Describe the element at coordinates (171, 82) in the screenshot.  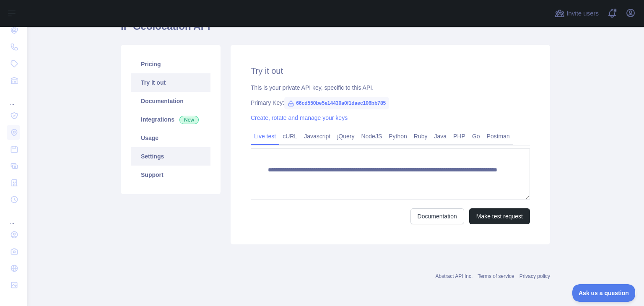
I see `a: Try it out` at that location.